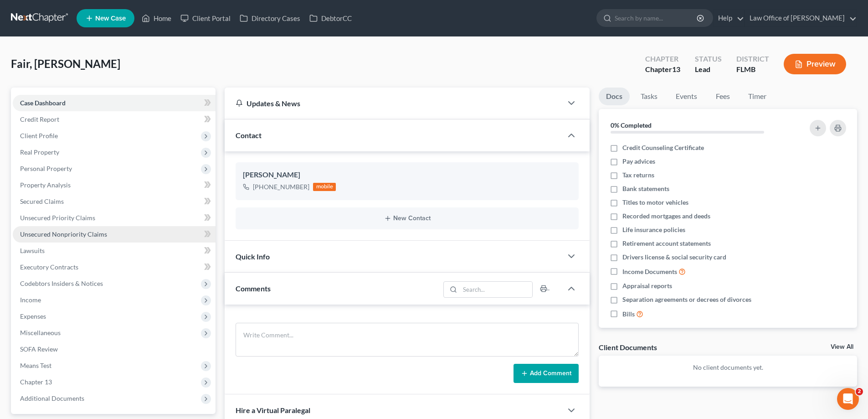  I want to click on span: Income, so click(30, 300).